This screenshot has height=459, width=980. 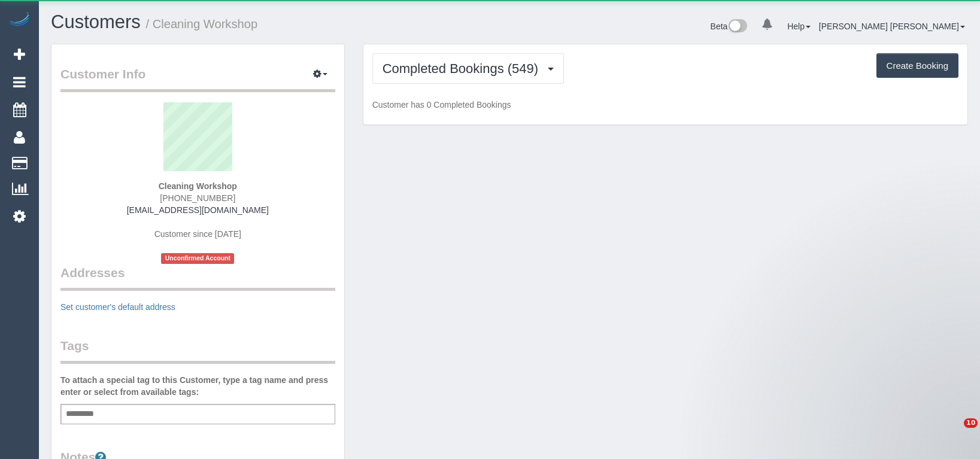 What do you see at coordinates (19, 20) in the screenshot?
I see `img: Automaid Logo` at bounding box center [19, 20].